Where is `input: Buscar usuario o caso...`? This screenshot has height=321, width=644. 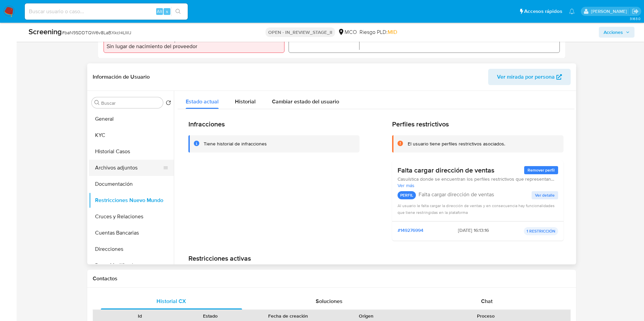
input: Buscar usuario o caso... is located at coordinates (106, 12).